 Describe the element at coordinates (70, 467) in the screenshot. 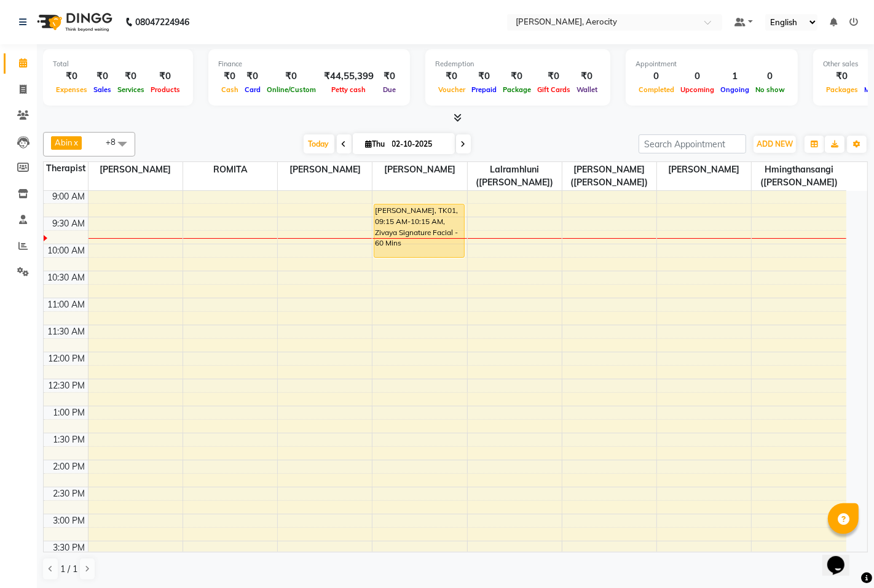

I see `div: 2:00 PM` at that location.